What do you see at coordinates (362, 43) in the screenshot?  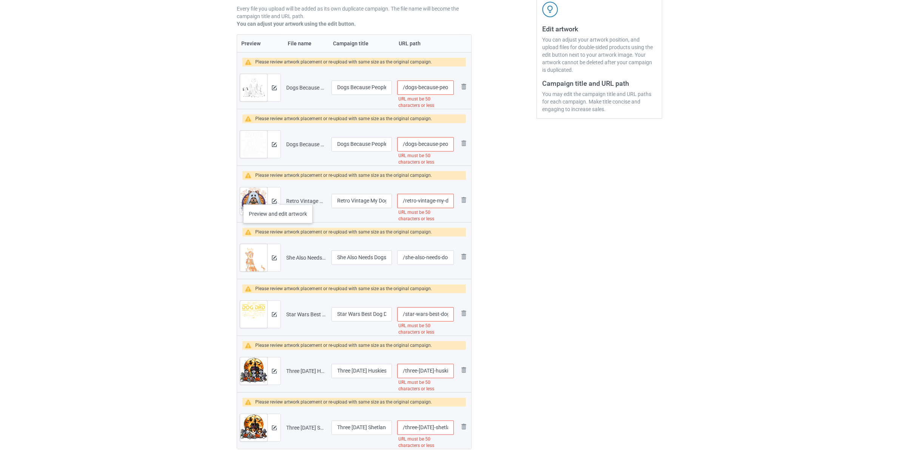 I see `th: Campaign title` at bounding box center [362, 43].